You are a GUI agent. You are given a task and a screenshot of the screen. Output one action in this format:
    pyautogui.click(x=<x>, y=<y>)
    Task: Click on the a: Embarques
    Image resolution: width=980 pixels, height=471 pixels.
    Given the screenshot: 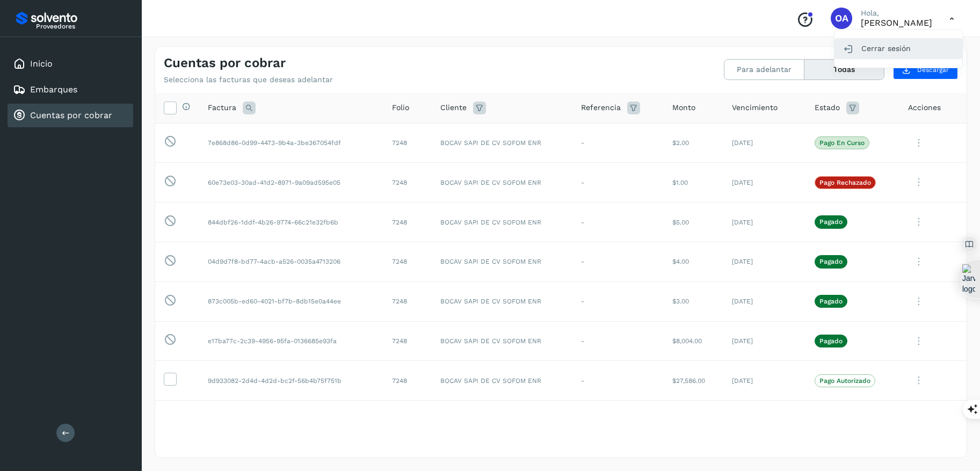 What is the action you would take?
    pyautogui.click(x=54, y=90)
    